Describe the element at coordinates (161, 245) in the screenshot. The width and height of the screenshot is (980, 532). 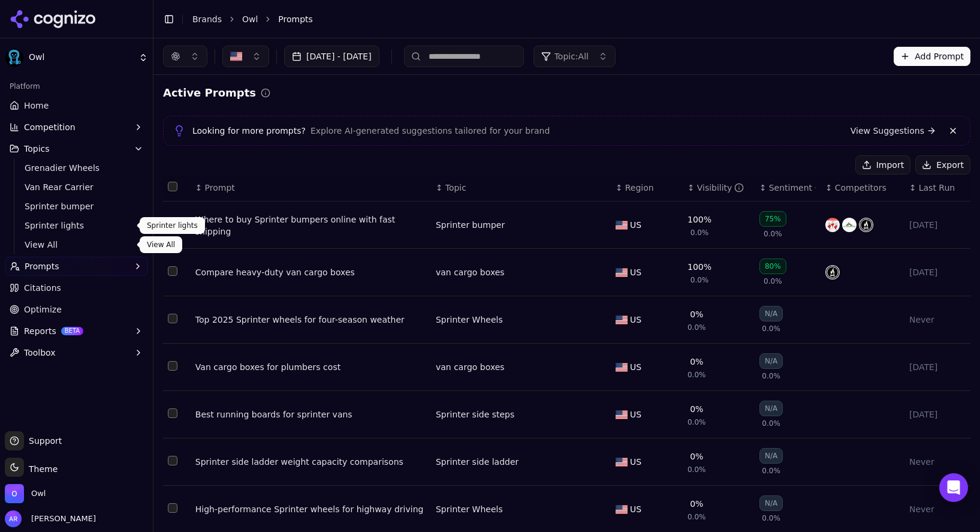
I see `p: View All` at that location.